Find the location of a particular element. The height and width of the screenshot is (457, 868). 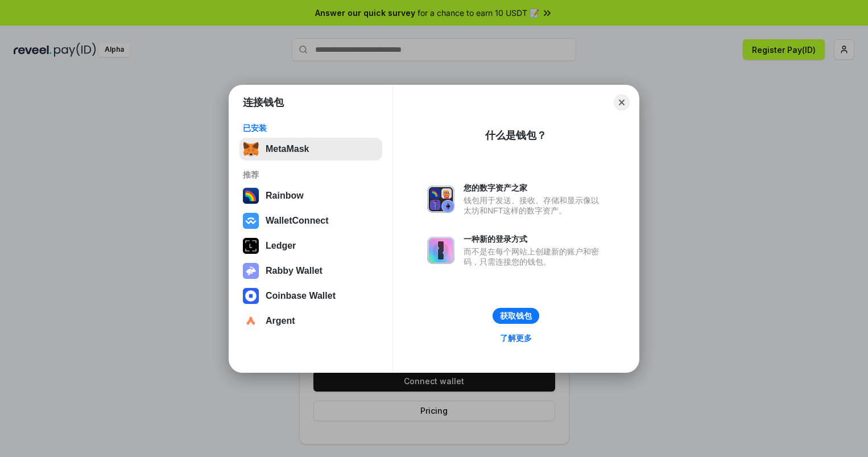

div: 已安装 is located at coordinates (310, 128).